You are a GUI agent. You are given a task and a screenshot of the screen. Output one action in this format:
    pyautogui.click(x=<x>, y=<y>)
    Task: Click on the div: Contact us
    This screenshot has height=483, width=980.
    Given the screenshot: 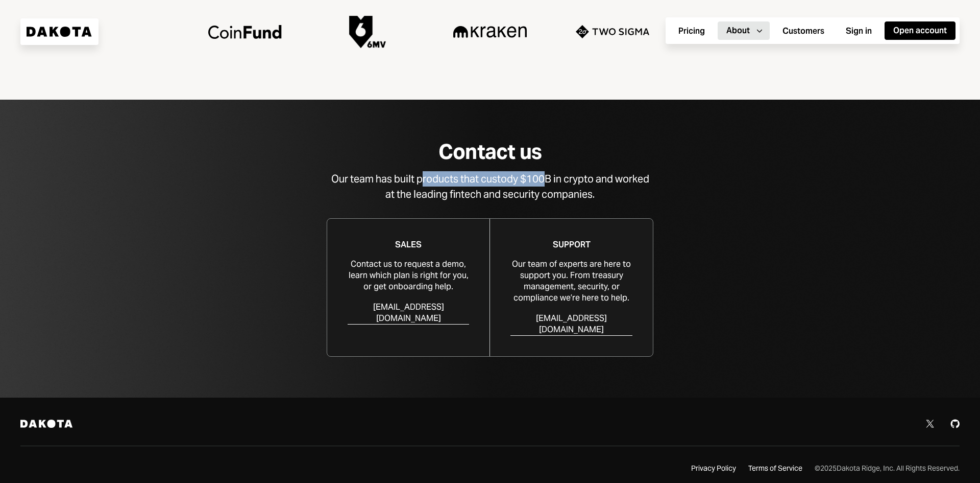 What is the action you would take?
    pyautogui.click(x=490, y=152)
    